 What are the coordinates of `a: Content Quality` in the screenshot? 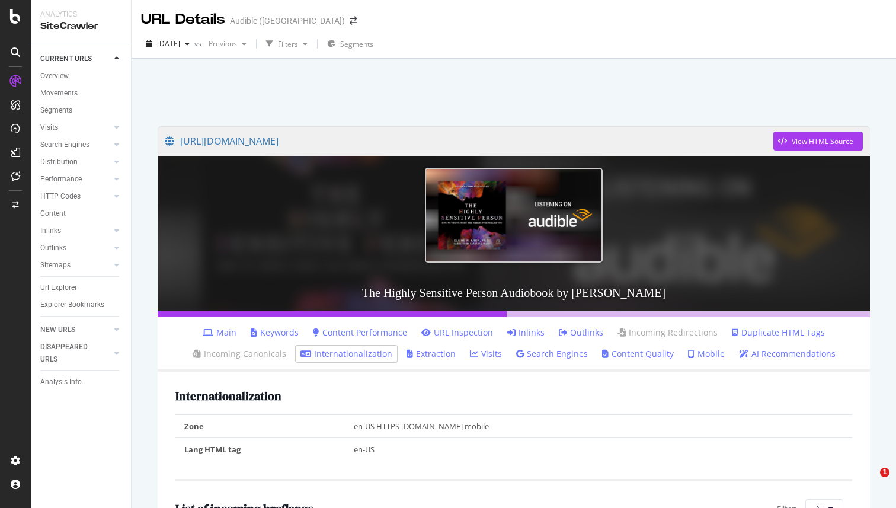 It's located at (638, 354).